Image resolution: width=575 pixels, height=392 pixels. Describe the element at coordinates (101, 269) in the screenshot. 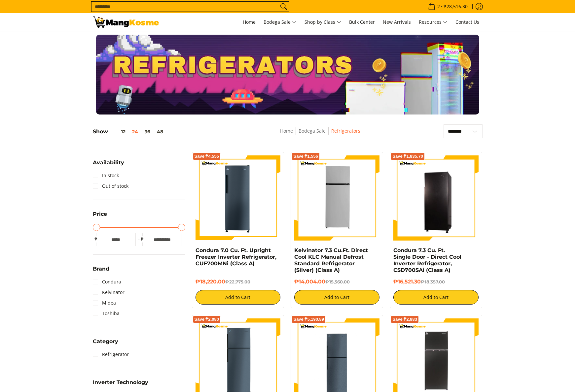

I see `span: Brand` at that location.